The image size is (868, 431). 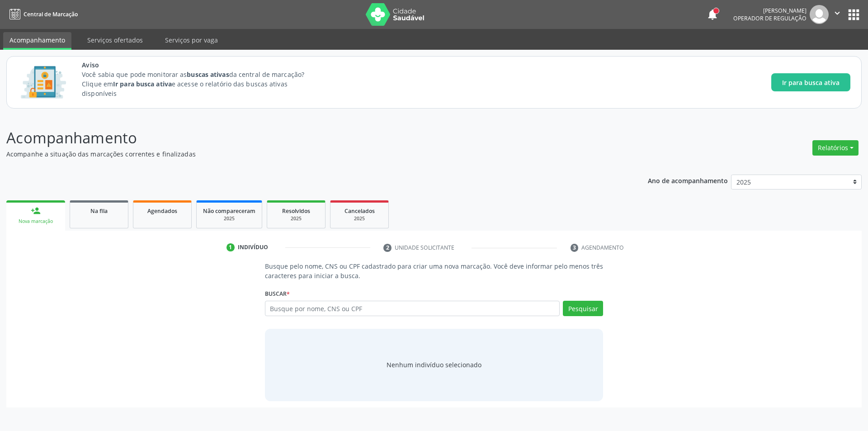 What do you see at coordinates (359, 211) in the screenshot?
I see `span: Cancelados` at bounding box center [359, 211].